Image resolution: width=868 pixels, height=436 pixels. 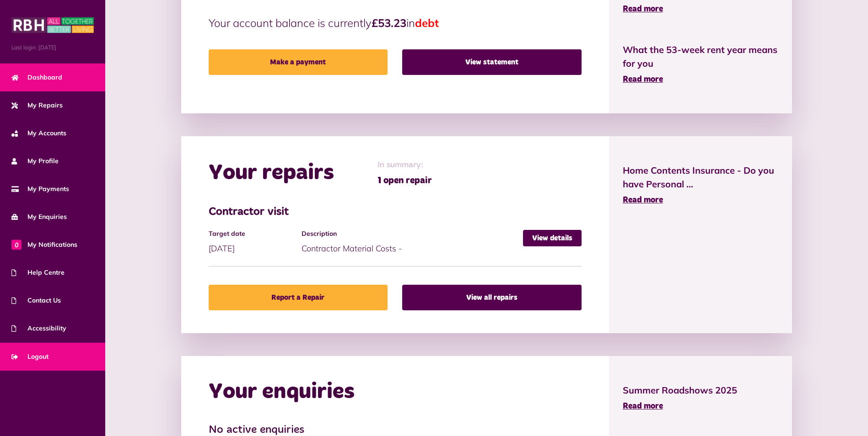 What do you see at coordinates (411, 242) in the screenshot?
I see `div: Contractor Material Costs -` at bounding box center [411, 242].